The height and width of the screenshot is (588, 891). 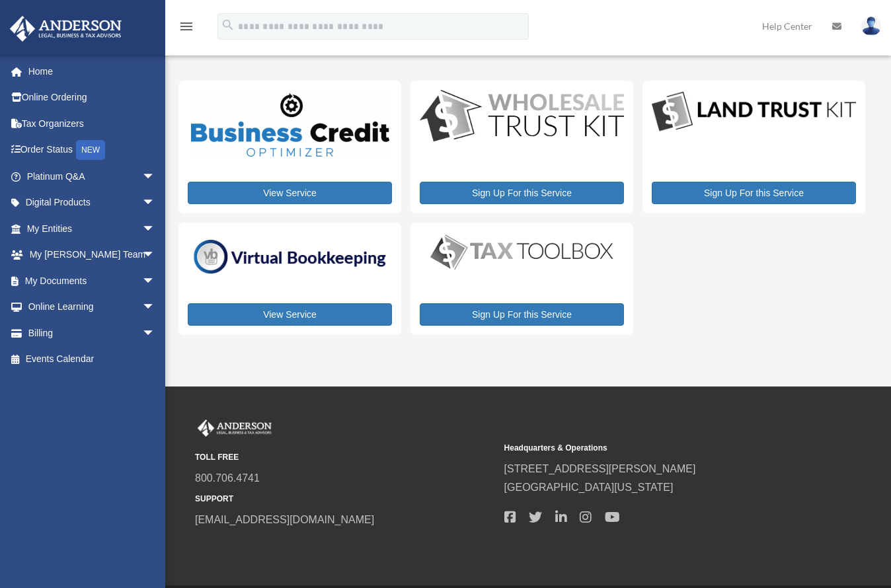 I want to click on a: Billingarrow_drop_down, so click(x=92, y=333).